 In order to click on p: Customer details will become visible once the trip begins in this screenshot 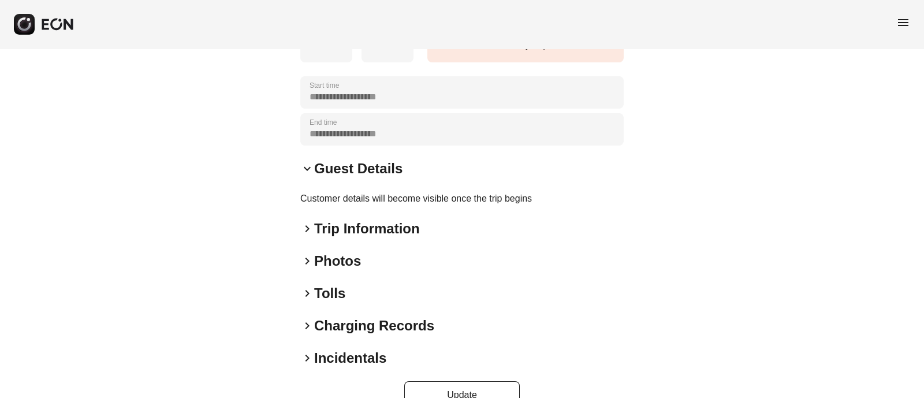, I will do `click(462, 199)`.